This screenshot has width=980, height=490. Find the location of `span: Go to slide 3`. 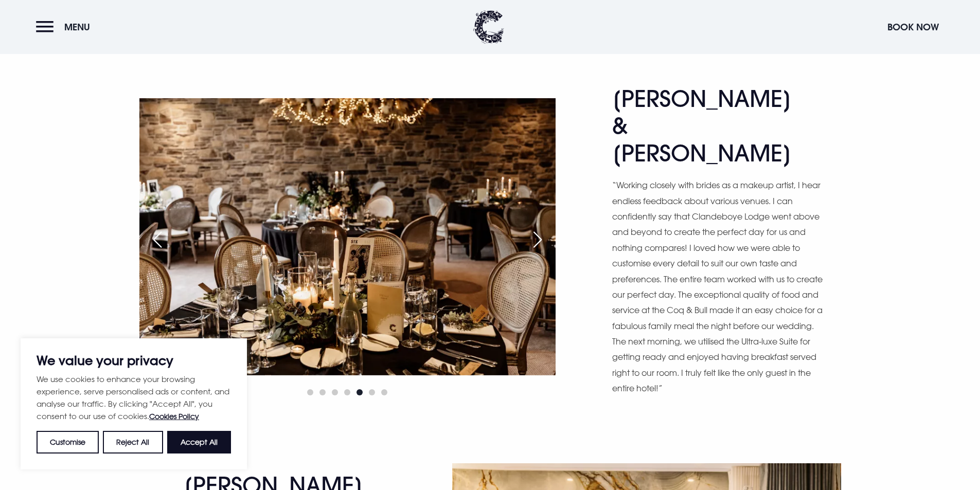

span: Go to slide 3 is located at coordinates (335, 392).